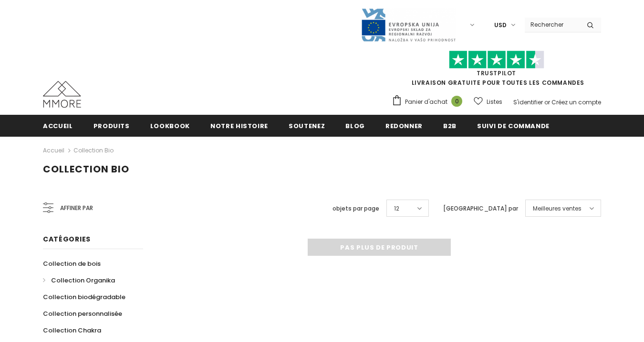 This screenshot has width=644, height=342. I want to click on a: Blog, so click(355, 125).